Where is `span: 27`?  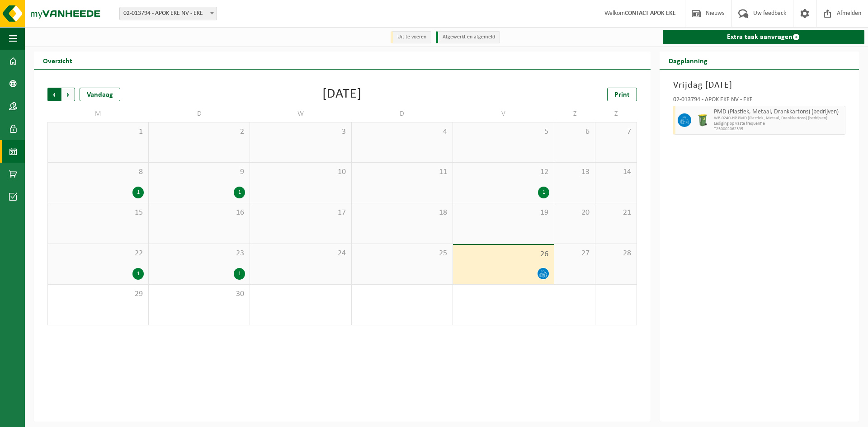 span: 27 is located at coordinates (574, 253).